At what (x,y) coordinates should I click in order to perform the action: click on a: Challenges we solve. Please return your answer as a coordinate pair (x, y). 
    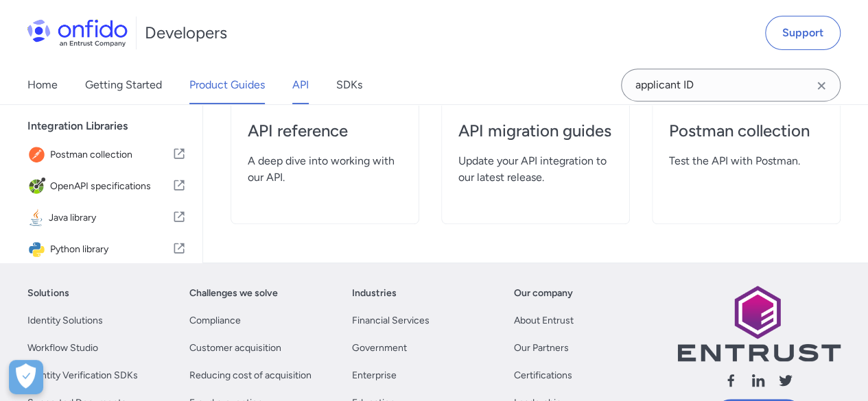
    Looking at the image, I should click on (233, 293).